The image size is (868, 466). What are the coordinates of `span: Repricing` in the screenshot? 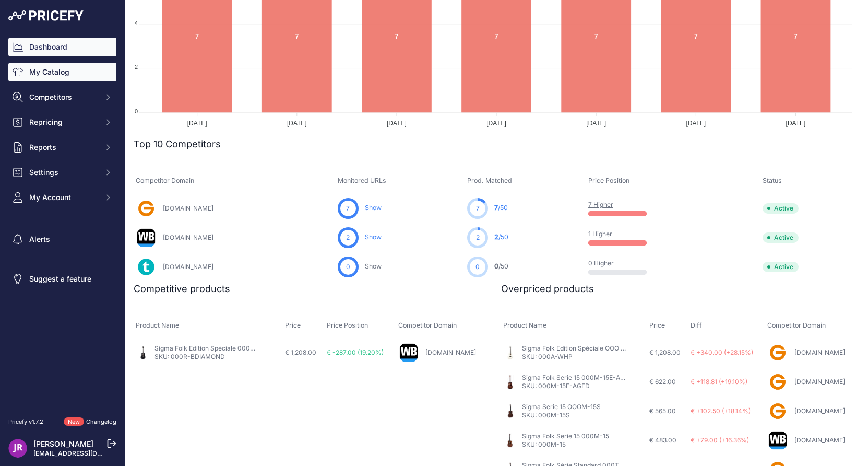 It's located at (63, 122).